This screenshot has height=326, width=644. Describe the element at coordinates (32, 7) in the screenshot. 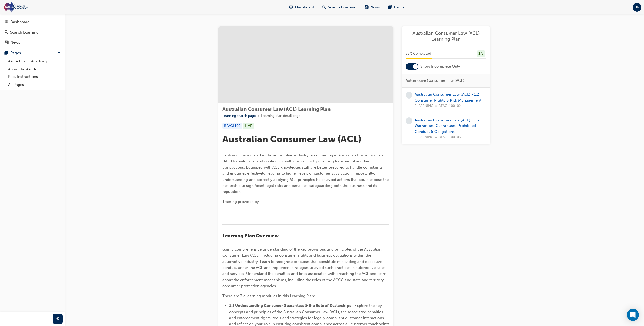

I see `a: Trak` at that location.